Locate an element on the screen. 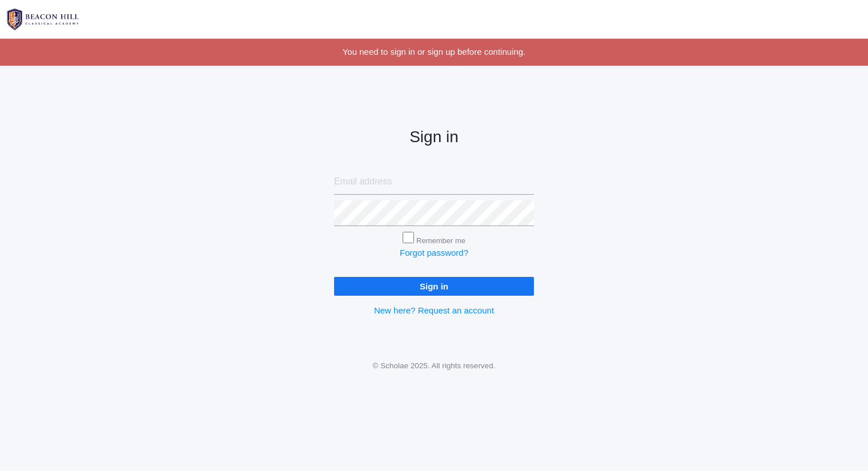 Image resolution: width=868 pixels, height=471 pixels. input: Sign in is located at coordinates (434, 286).